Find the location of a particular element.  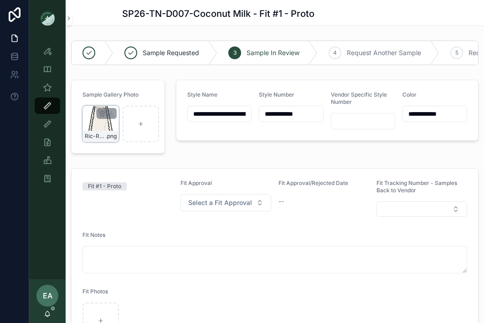

img: App logo is located at coordinates (47, 18).